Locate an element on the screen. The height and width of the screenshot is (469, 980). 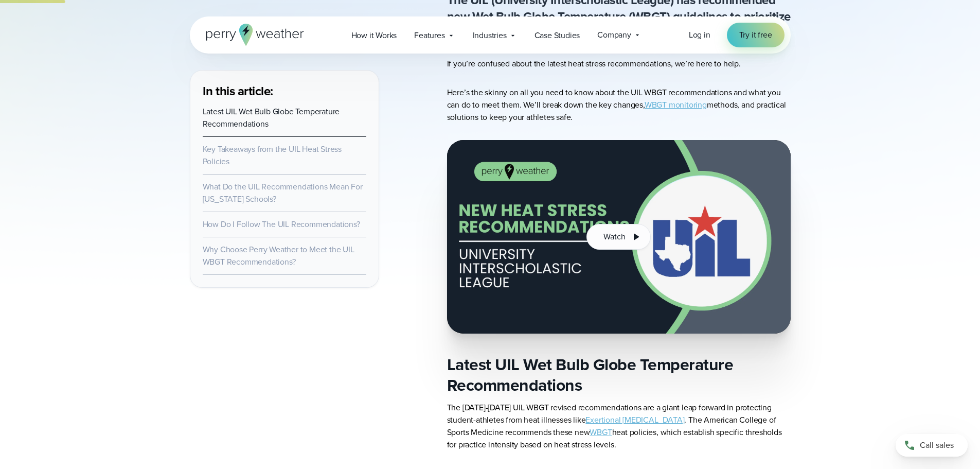
a: Key Takeaways from the UIL Heat Stress Policies is located at coordinates (272, 155).